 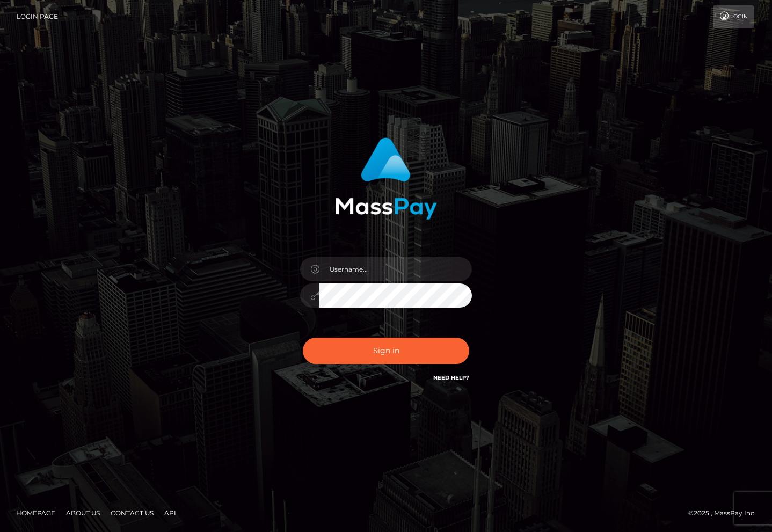 What do you see at coordinates (37, 16) in the screenshot?
I see `a: Login Page` at bounding box center [37, 16].